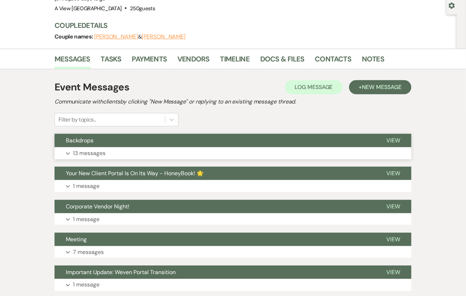  I want to click on button: Important Update: Weven Portal Transition, so click(214, 273).